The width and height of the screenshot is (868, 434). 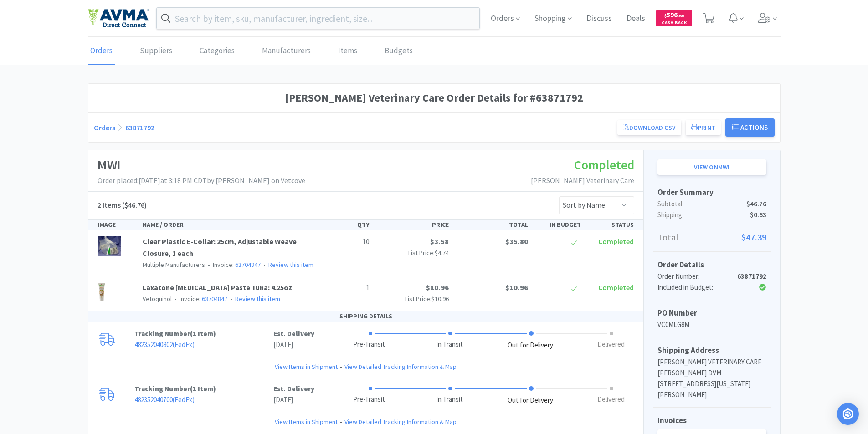 What do you see at coordinates (711, 205) in the screenshot?
I see `p: Subtotal` at bounding box center [711, 205].